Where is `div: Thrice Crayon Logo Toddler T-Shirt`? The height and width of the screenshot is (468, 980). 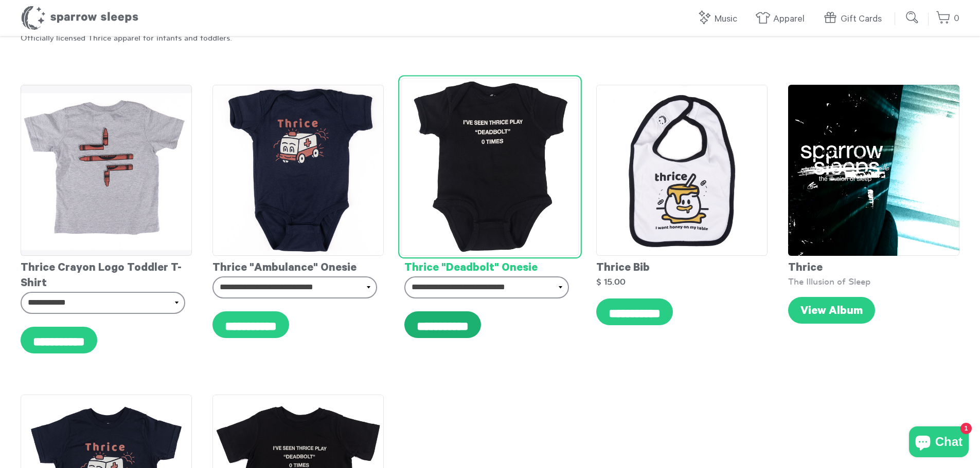
div: Thrice Crayon Logo Toddler T-Shirt is located at coordinates (106, 274).